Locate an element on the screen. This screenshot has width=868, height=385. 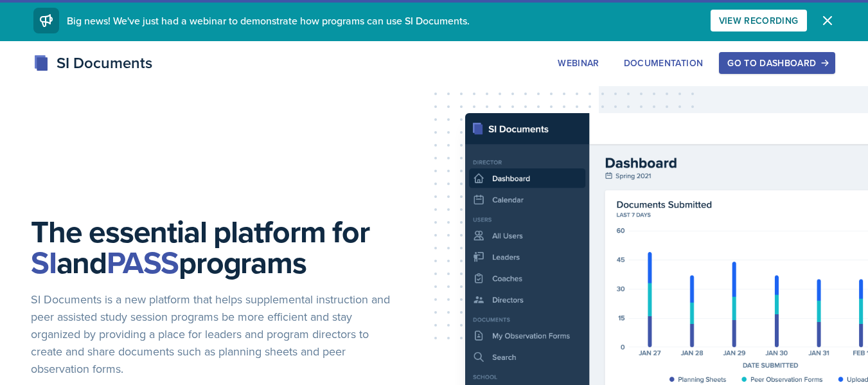
div: Go to Dashboard is located at coordinates (777, 63).